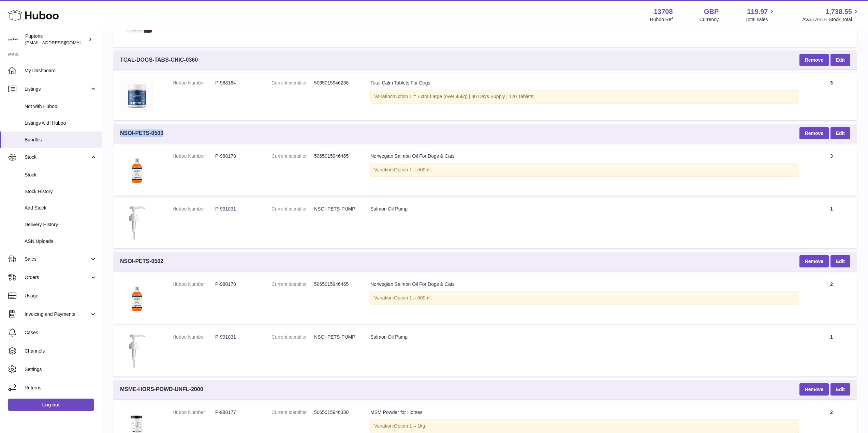  I want to click on span: Settings, so click(61, 369).